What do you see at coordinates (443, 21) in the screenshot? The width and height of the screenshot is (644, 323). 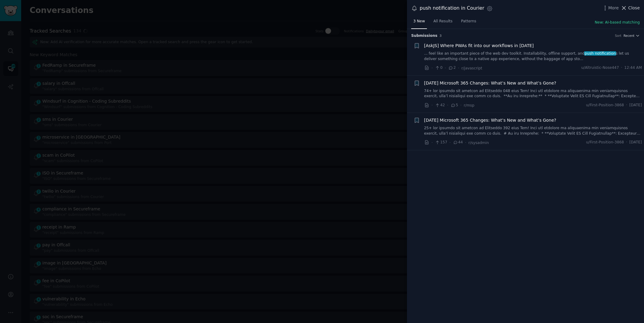 I see `span: All Results` at bounding box center [443, 21].